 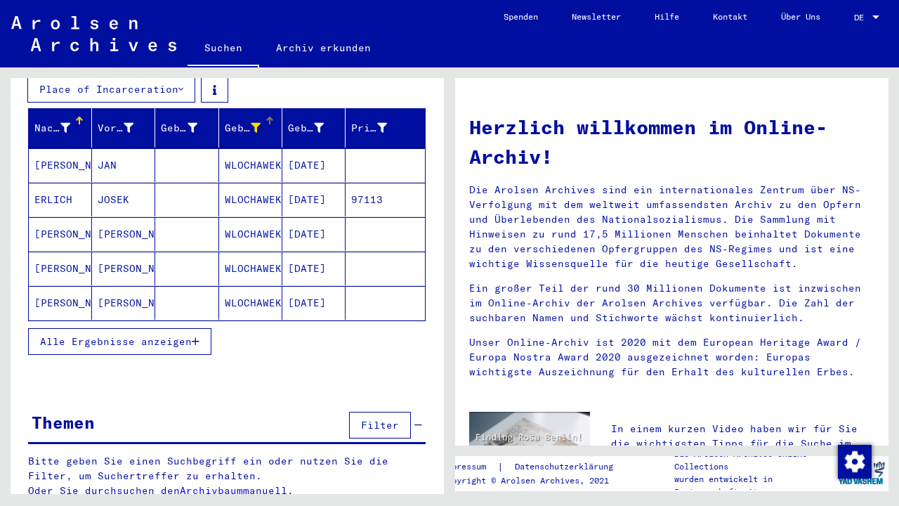 What do you see at coordinates (536, 480) in the screenshot?
I see `p: Copyright © Arolsen Archives, 2021` at bounding box center [536, 480].